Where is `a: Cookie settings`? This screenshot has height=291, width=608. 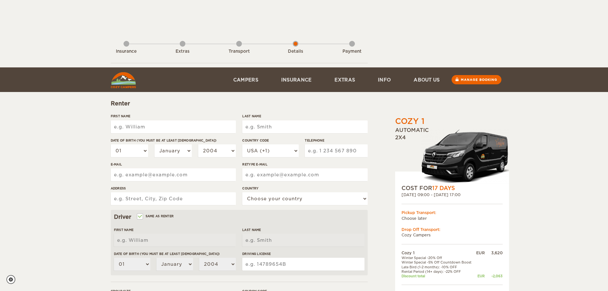 a: Cookie settings is located at coordinates (13, 279).